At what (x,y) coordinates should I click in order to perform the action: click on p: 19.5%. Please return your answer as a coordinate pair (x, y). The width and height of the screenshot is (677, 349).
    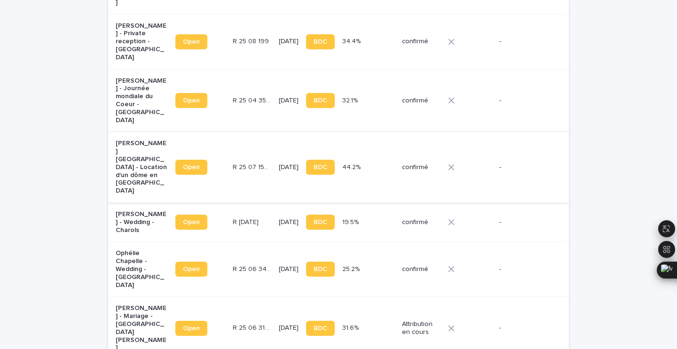
    Looking at the image, I should click on (351, 221).